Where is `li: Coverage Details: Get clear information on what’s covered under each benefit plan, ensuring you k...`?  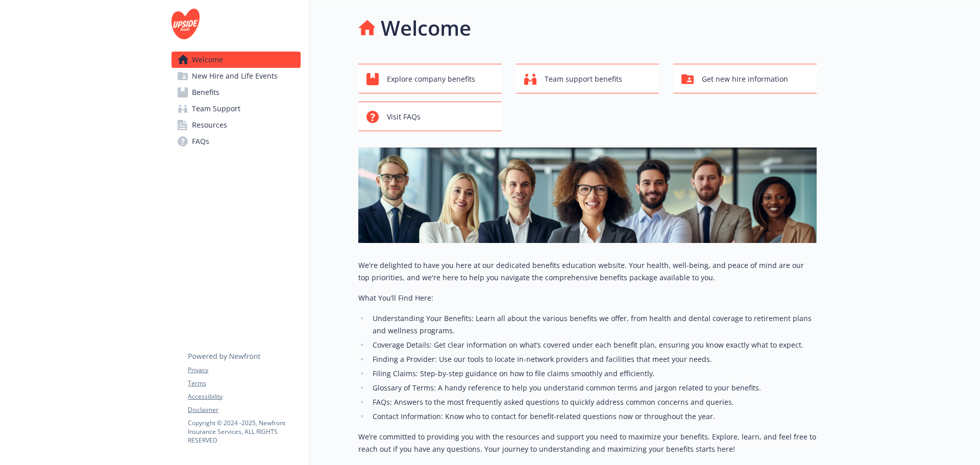
li: Coverage Details: Get clear information on what’s covered under each benefit plan, ensuring you k... is located at coordinates (593, 345).